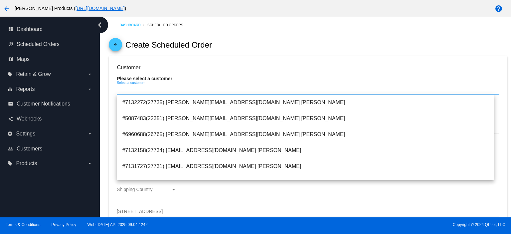 The width and height of the screenshot is (511, 234). Describe the element at coordinates (11, 29) in the screenshot. I see `i: dashboard` at that location.